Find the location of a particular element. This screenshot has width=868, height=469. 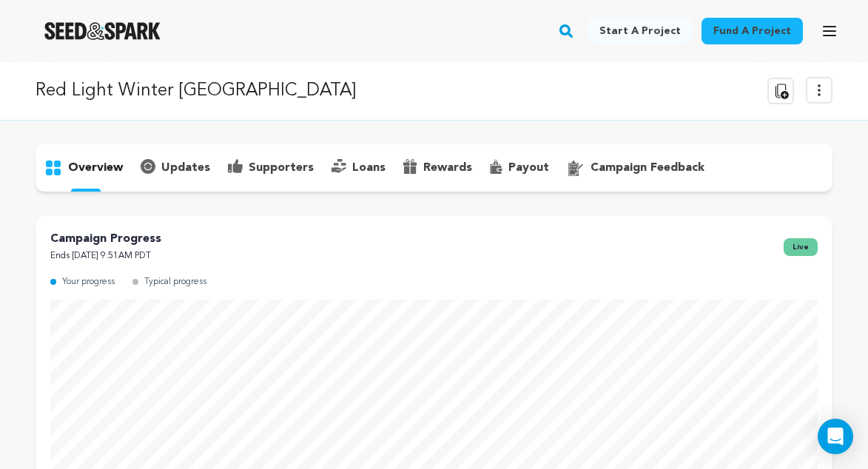

div: Open Intercom Messenger is located at coordinates (835, 437).